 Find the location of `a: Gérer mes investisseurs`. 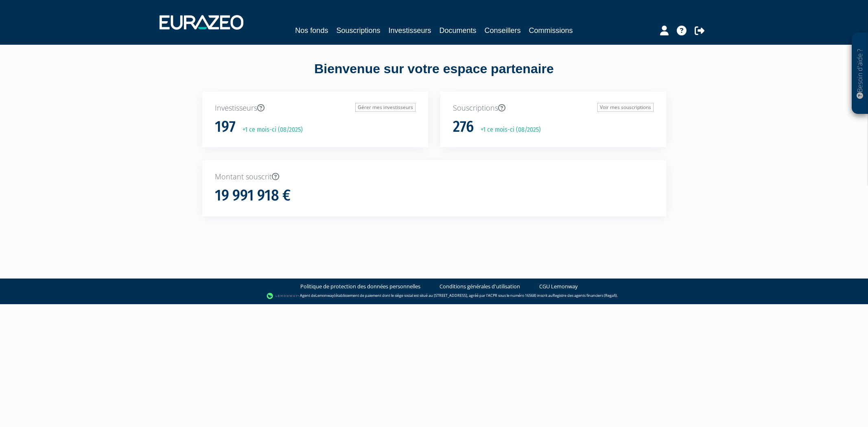

a: Gérer mes investisseurs is located at coordinates (386, 107).